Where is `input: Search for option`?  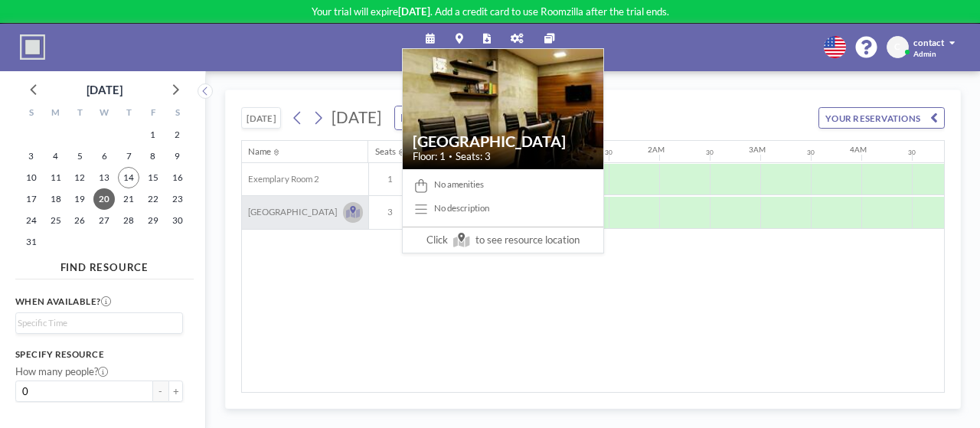 input: Search for option is located at coordinates (96, 323).